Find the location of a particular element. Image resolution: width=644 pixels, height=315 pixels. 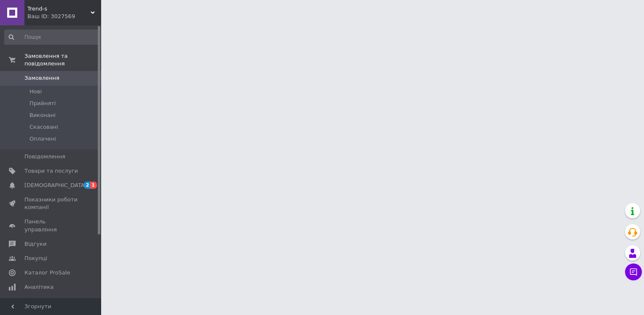

span: 1 is located at coordinates (93, 185).